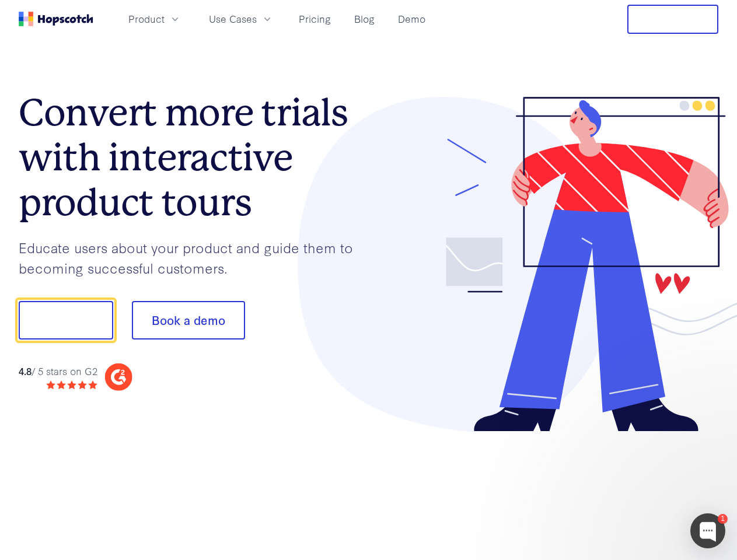 This screenshot has height=560, width=737. I want to click on div: 1, so click(723, 519).